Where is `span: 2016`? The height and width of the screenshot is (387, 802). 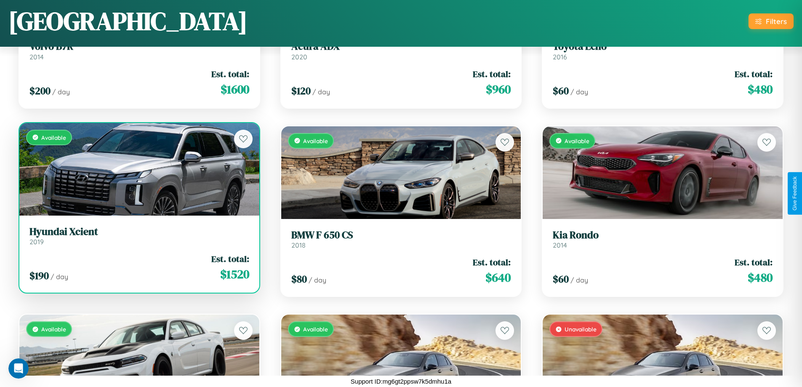 span: 2016 is located at coordinates (560, 57).